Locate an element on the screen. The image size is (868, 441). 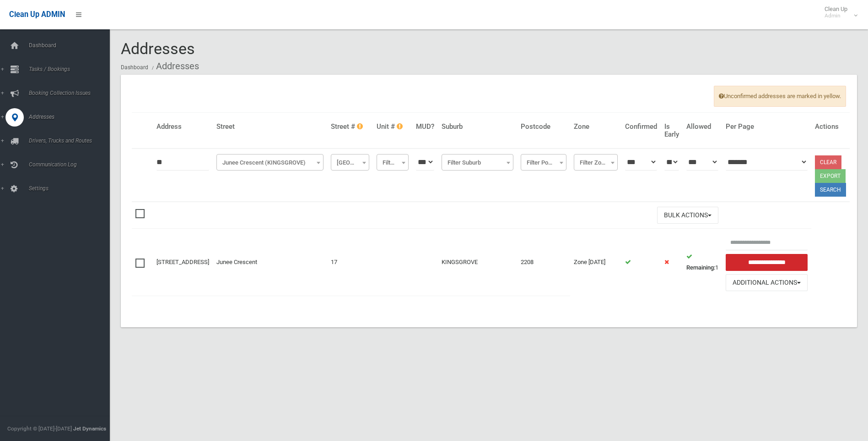
h4: Allowed is located at coordinates (702, 126).